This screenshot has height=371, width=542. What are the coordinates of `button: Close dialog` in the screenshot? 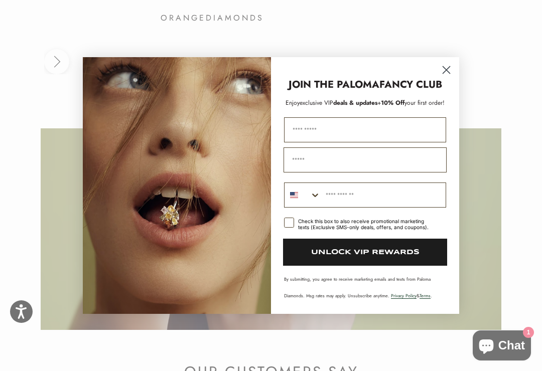 It's located at (446, 70).